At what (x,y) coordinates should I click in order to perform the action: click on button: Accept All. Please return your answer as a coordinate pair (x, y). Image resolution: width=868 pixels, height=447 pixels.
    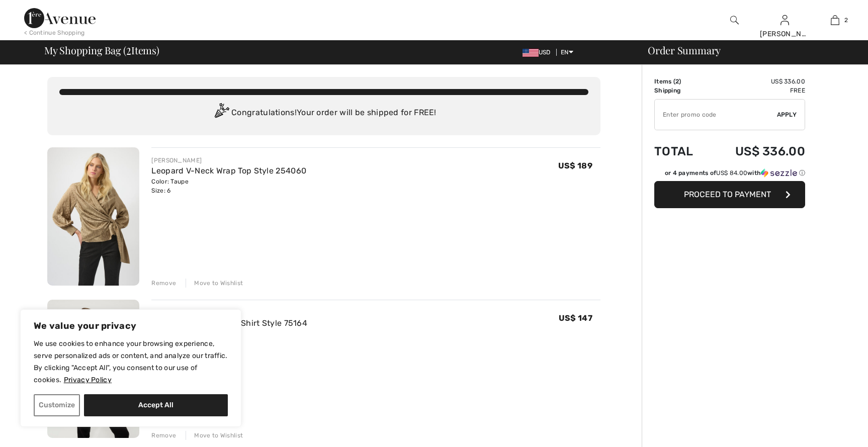
    Looking at the image, I should click on (156, 405).